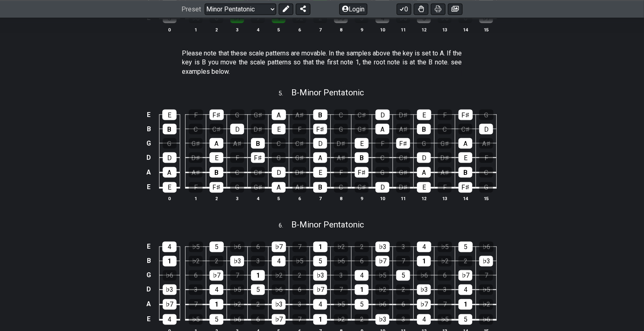  Describe the element at coordinates (285, 93) in the screenshot. I see `span: 5 .` at that location.